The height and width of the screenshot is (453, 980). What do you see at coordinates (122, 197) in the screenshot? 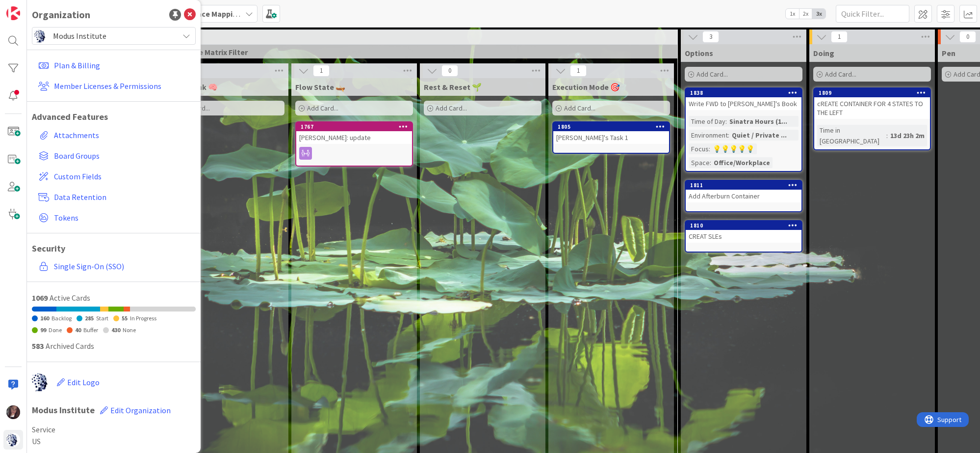
I see `span: Data Retention` at bounding box center [122, 197].